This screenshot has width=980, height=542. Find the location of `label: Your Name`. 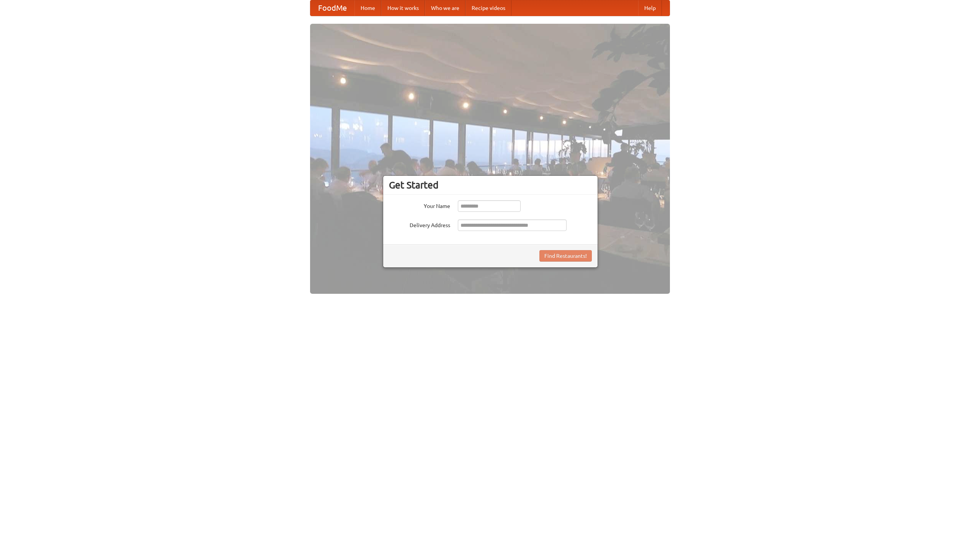

label: Your Name is located at coordinates (420, 205).